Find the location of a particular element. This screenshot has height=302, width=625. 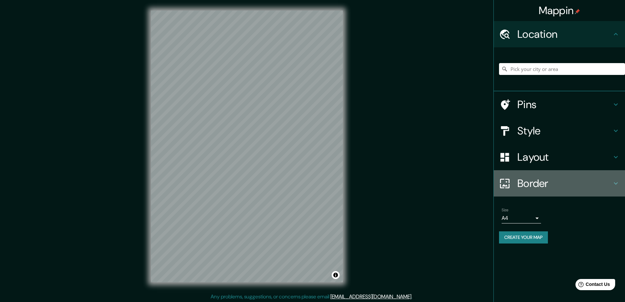

div: Style is located at coordinates (560, 131).